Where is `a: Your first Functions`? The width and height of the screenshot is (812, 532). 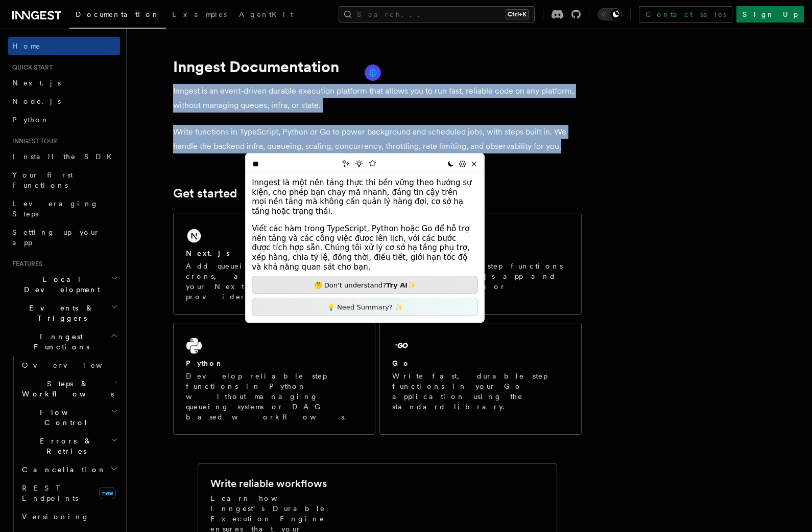
a: Your first Functions is located at coordinates (64, 180).